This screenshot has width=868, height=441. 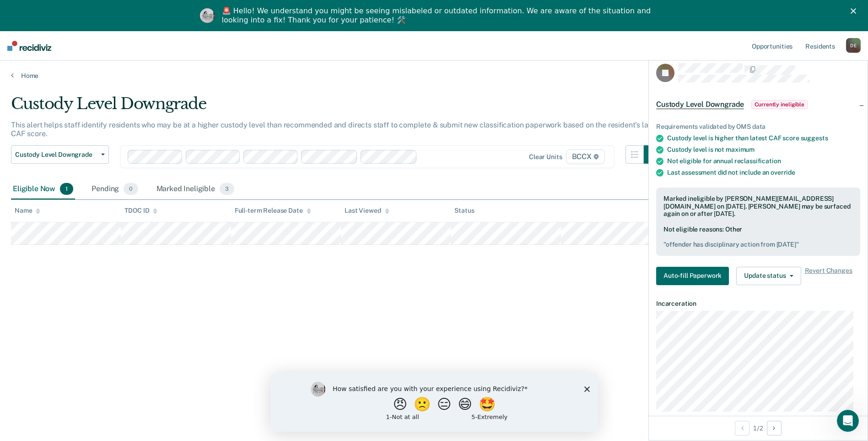 What do you see at coordinates (336, 129) in the screenshot?
I see `p: This alert helps staff identify residents who may be at a higher custody level than recommended a...` at bounding box center [336, 129].